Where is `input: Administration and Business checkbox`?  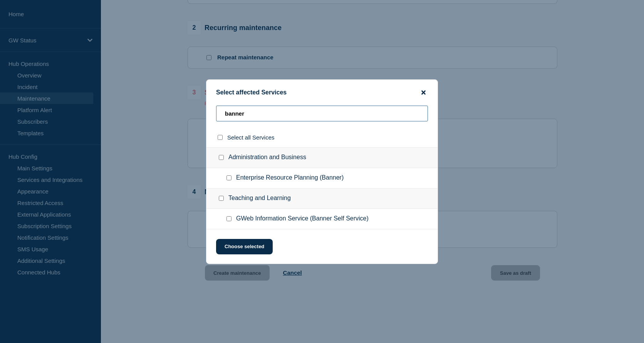
input: Administration and Business checkbox is located at coordinates (221, 157).